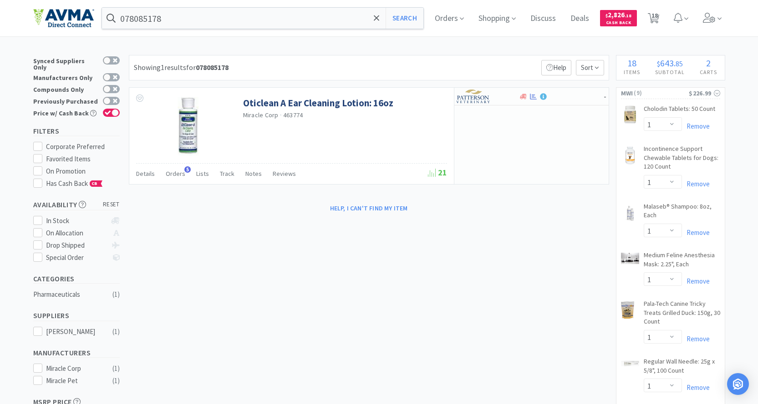  I want to click on div: Special Order, so click(76, 258).